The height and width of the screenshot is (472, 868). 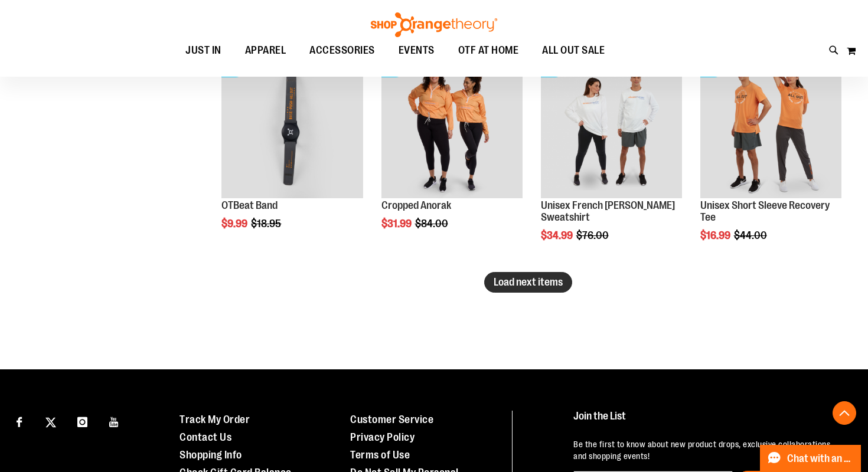 I want to click on button: Load next items, so click(x=528, y=282).